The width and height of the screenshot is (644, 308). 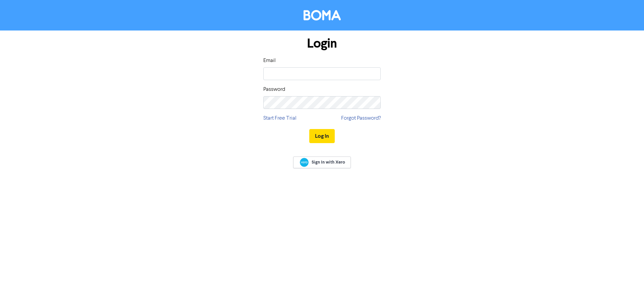 What do you see at coordinates (627, 292) in the screenshot?
I see `div: Chat Widget` at bounding box center [627, 292].